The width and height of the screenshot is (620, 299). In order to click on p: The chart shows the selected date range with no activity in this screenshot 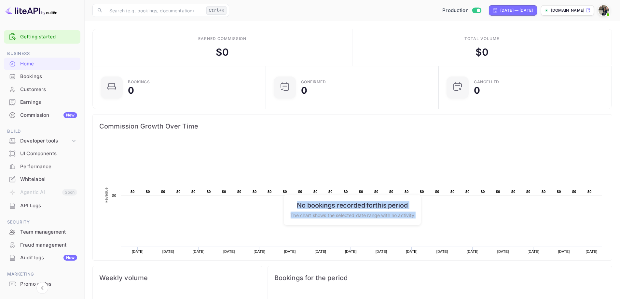, I will do `click(352, 215)`.